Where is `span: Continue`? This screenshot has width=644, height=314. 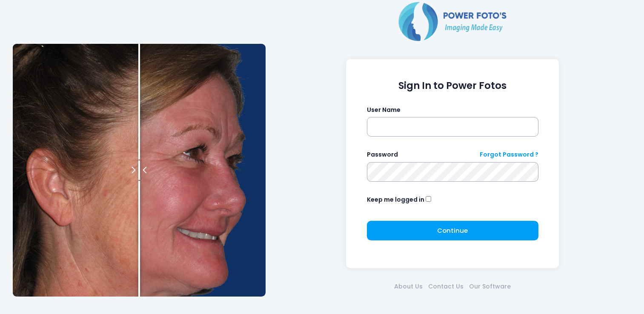
span: Continue is located at coordinates (452, 230).